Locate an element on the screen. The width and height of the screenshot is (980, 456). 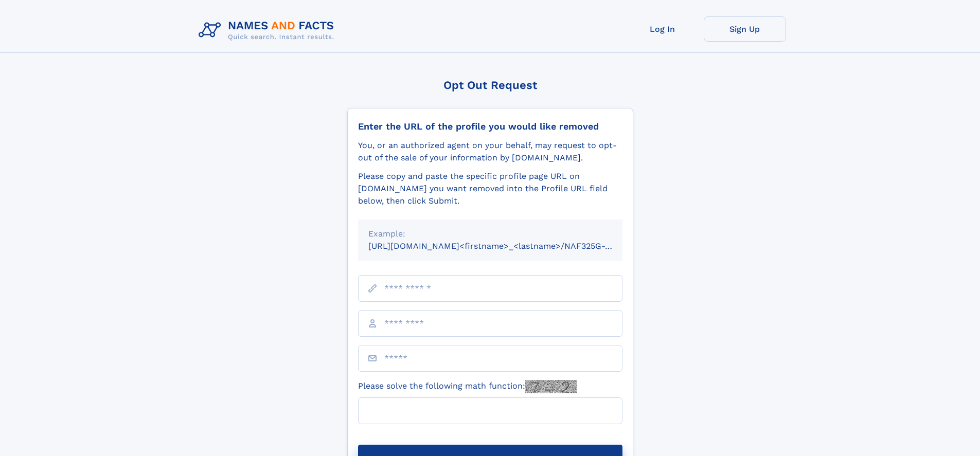
div: Example: is located at coordinates (490, 234).